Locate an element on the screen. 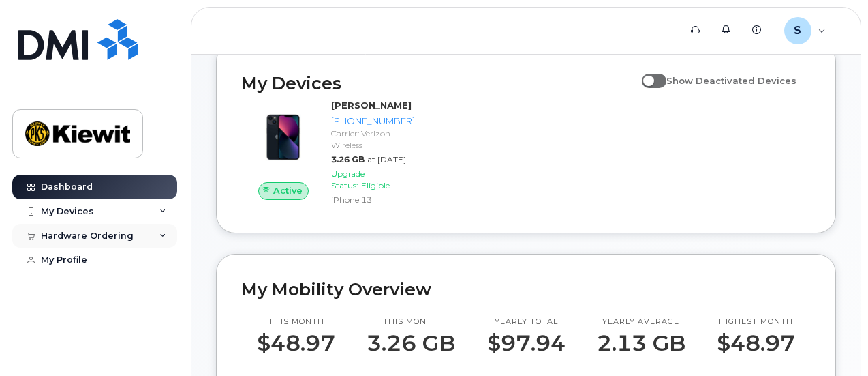 The height and width of the screenshot is (376, 868). div: iPhone 13 is located at coordinates (373, 199).